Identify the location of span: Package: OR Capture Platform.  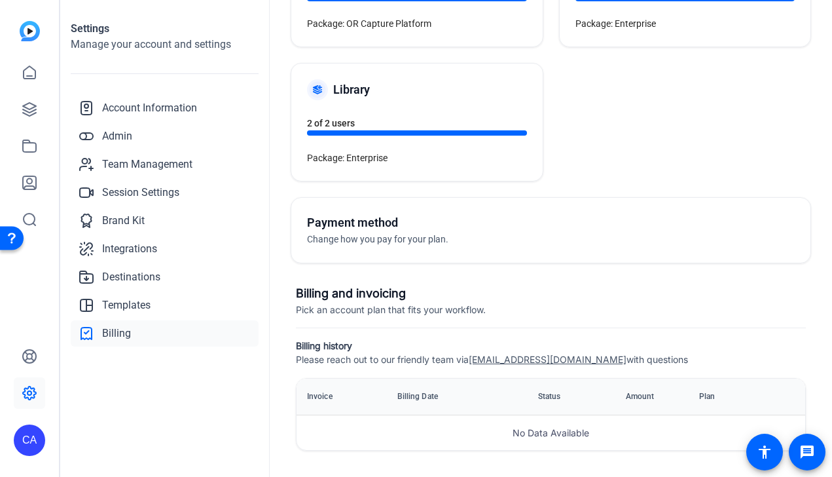
(369, 24).